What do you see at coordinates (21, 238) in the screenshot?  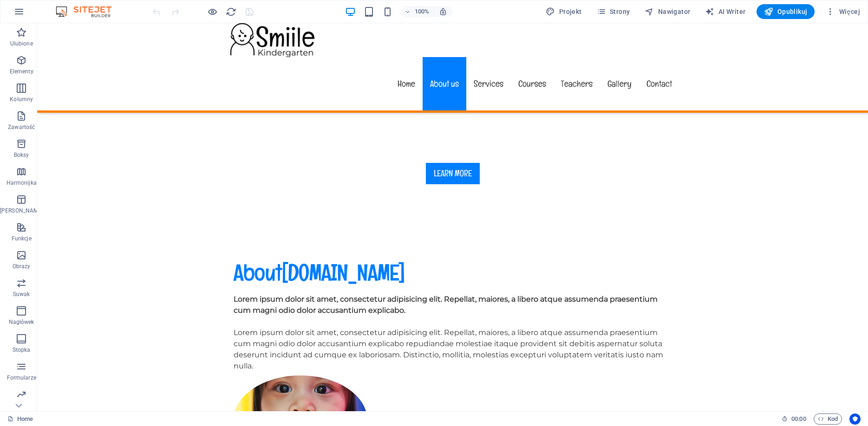 I see `p: Funkcje` at bounding box center [21, 238].